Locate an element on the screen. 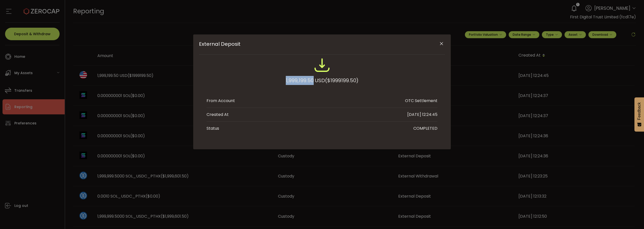 This screenshot has height=229, width=644. button: Feedback - Show survey is located at coordinates (639, 114).